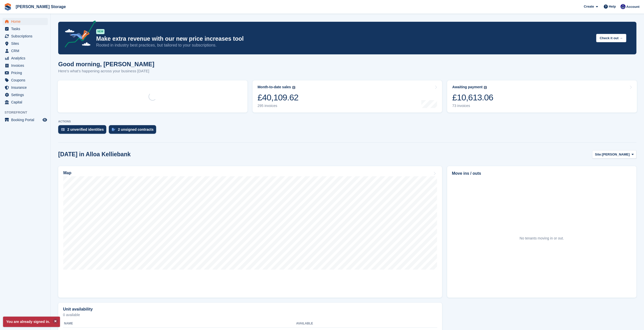  What do you see at coordinates (45, 119) in the screenshot?
I see `a: Preview store` at bounding box center [45, 119].